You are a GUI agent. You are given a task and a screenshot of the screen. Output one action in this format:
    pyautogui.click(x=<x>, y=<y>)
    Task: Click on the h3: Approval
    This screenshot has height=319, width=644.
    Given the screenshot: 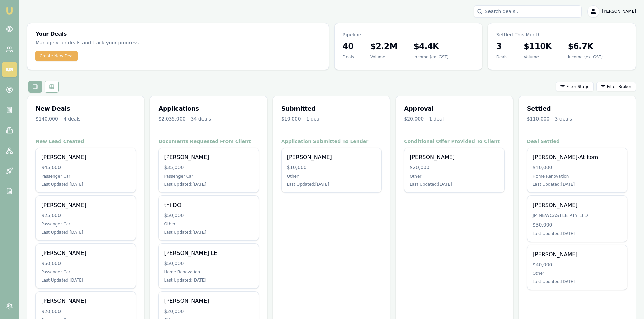 What is the action you would take?
    pyautogui.click(x=454, y=109)
    